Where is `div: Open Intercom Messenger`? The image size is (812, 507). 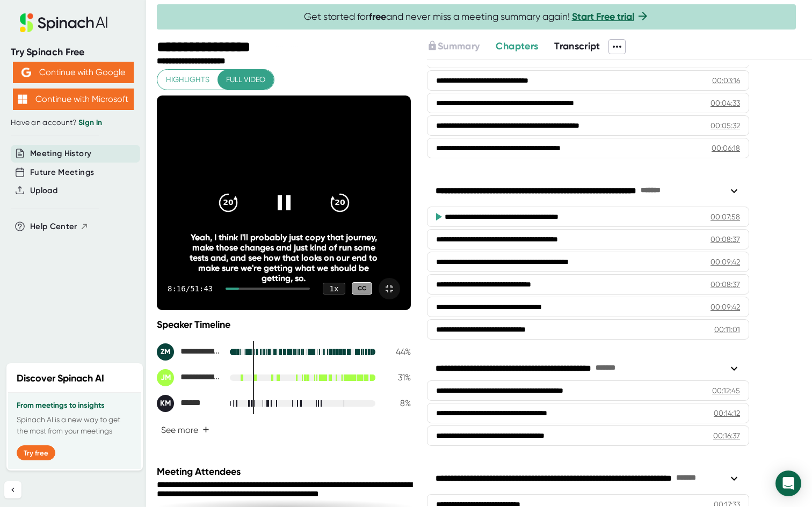
div: Open Intercom Messenger is located at coordinates (788, 484).